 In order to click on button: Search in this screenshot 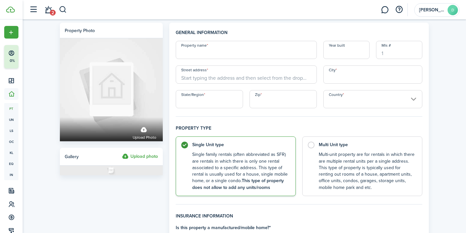, I will do `click(63, 10)`.